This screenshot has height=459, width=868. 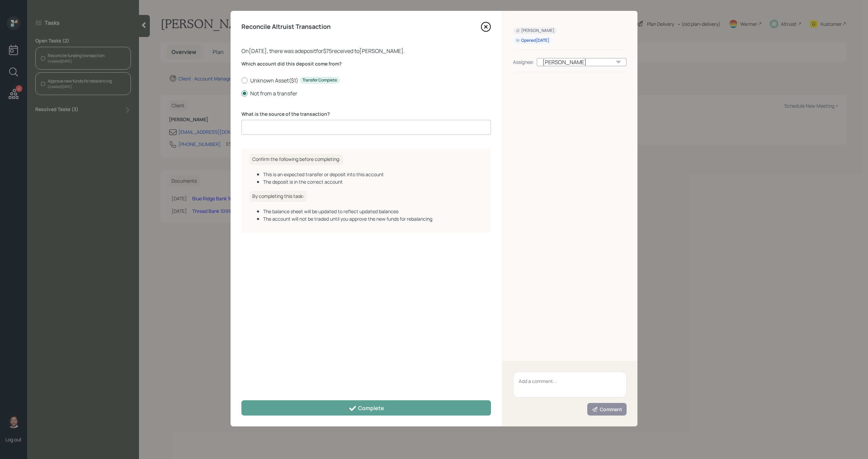 What do you see at coordinates (320, 80) in the screenshot?
I see `div: Transfer Complete` at bounding box center [320, 80].